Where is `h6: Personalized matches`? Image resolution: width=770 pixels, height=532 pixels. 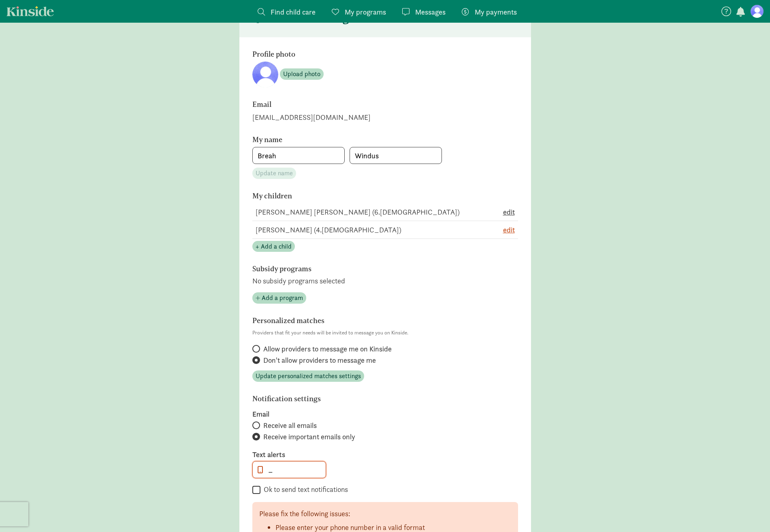 h6: Personalized matches is located at coordinates (364, 321).